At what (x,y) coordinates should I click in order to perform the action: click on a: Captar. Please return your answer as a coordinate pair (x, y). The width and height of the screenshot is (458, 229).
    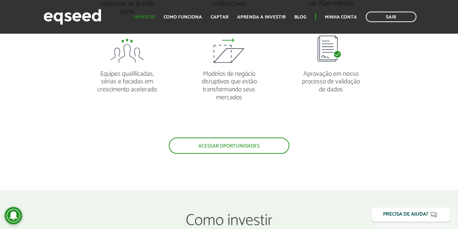
    Looking at the image, I should click on (220, 17).